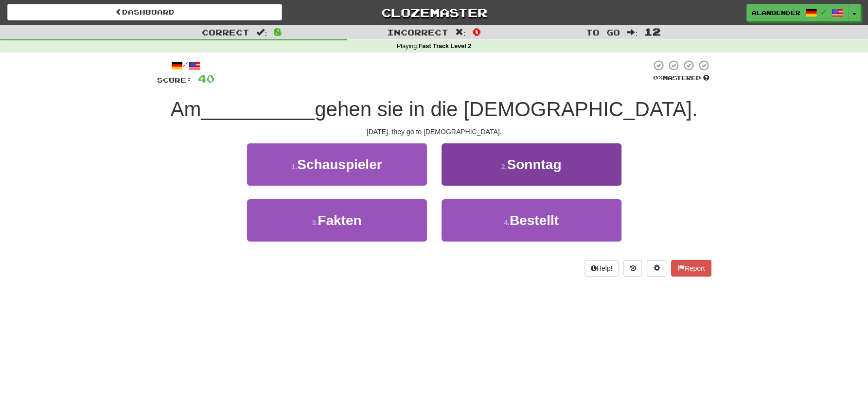 The width and height of the screenshot is (868, 417). What do you see at coordinates (658, 78) in the screenshot?
I see `span: 0 %` at bounding box center [658, 78].